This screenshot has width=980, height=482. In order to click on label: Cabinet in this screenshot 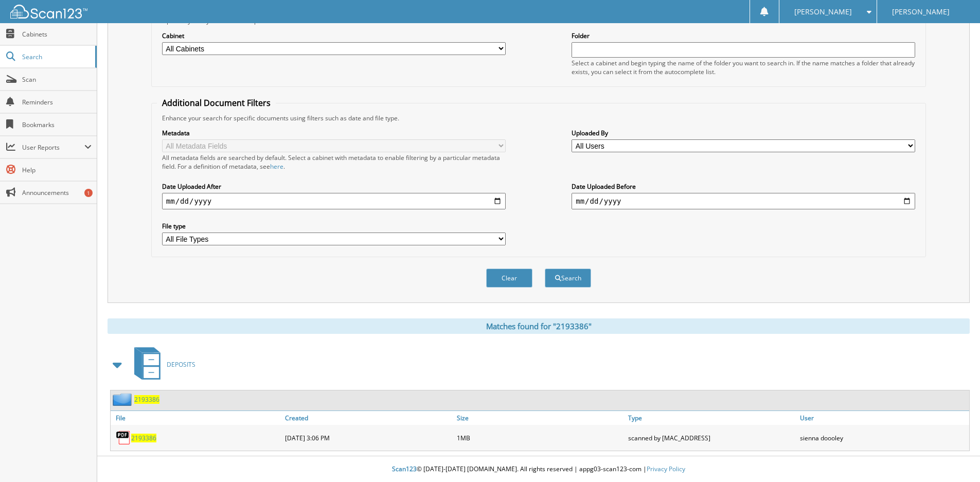, I will do `click(334, 36)`.